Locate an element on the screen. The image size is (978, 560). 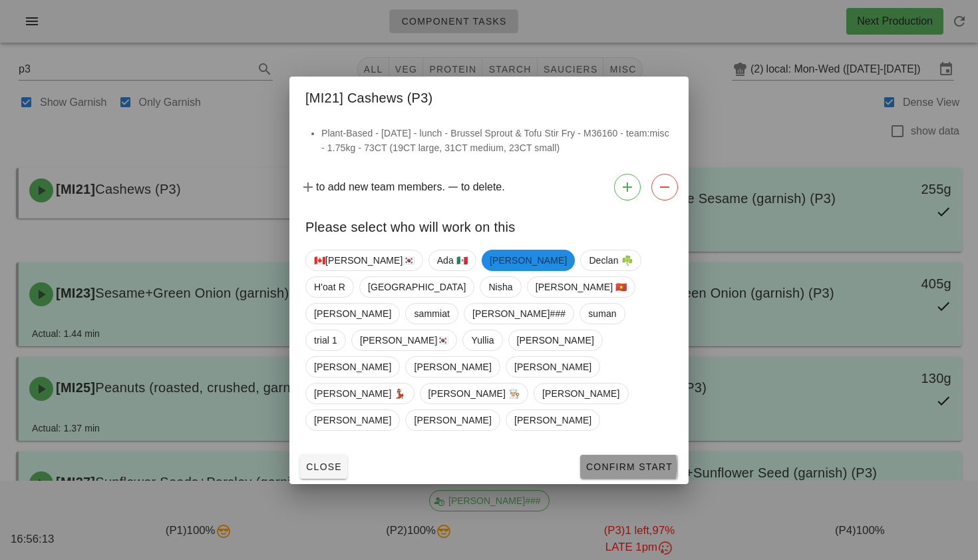
span: H'oat R is located at coordinates (330, 287).